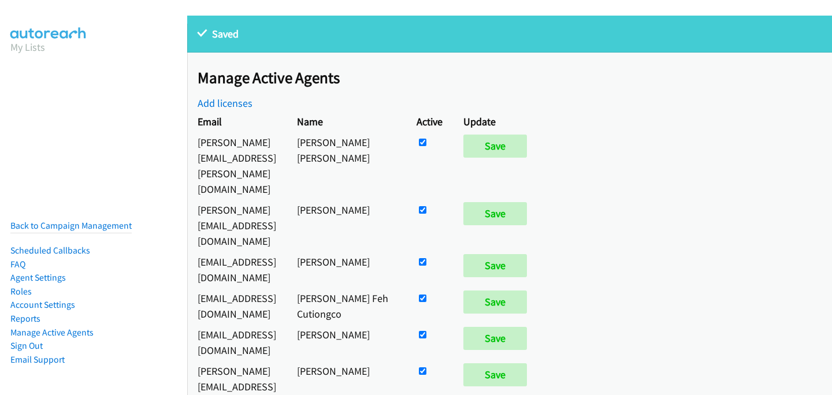  What do you see at coordinates (71, 225) in the screenshot?
I see `a: Back to Campaign Management` at bounding box center [71, 225].